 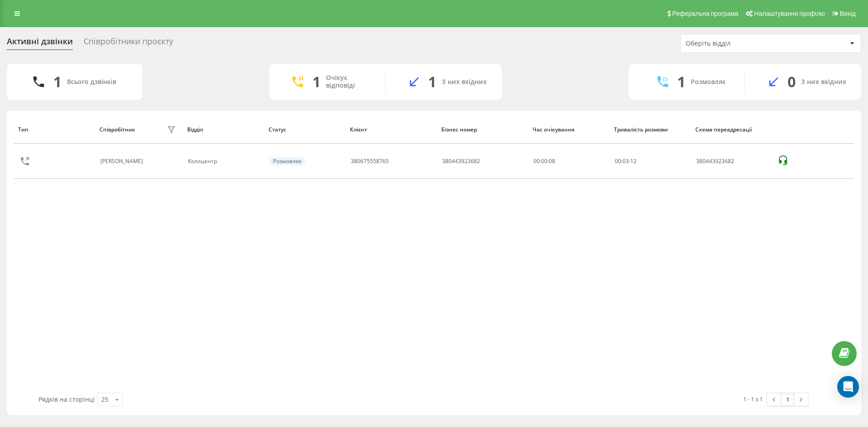 What do you see at coordinates (67, 399) in the screenshot?
I see `span: Рядків на сторінці` at bounding box center [67, 399].